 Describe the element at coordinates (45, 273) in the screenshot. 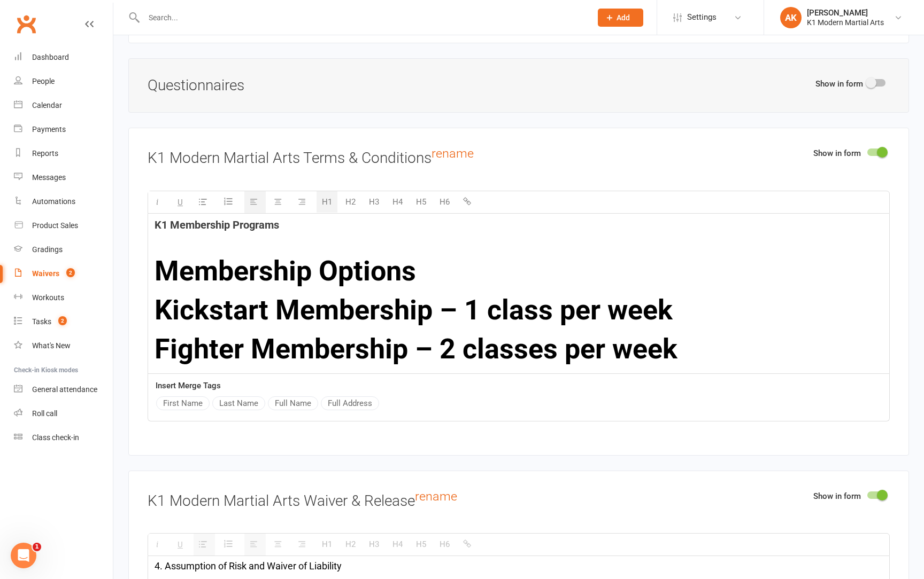

I see `div: Waivers` at that location.